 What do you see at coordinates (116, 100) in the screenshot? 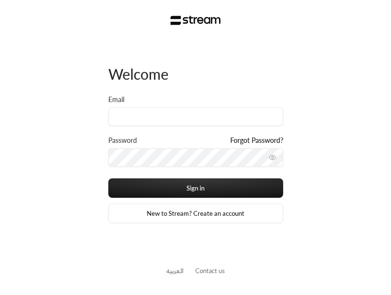
I see `label: Email` at bounding box center [116, 100].